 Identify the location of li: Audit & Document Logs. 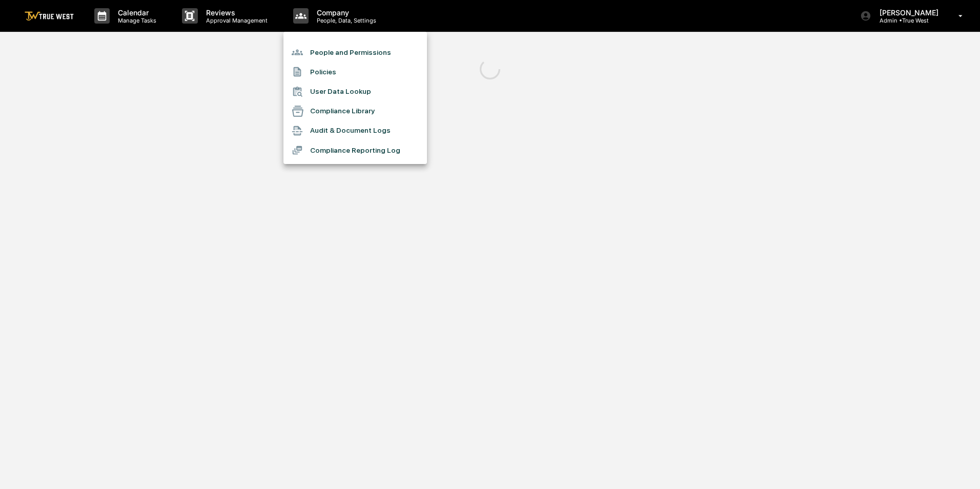
(355, 131).